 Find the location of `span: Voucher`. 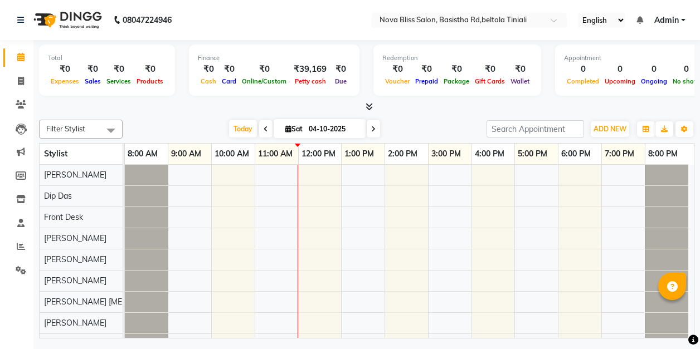

span: Voucher is located at coordinates (397, 81).